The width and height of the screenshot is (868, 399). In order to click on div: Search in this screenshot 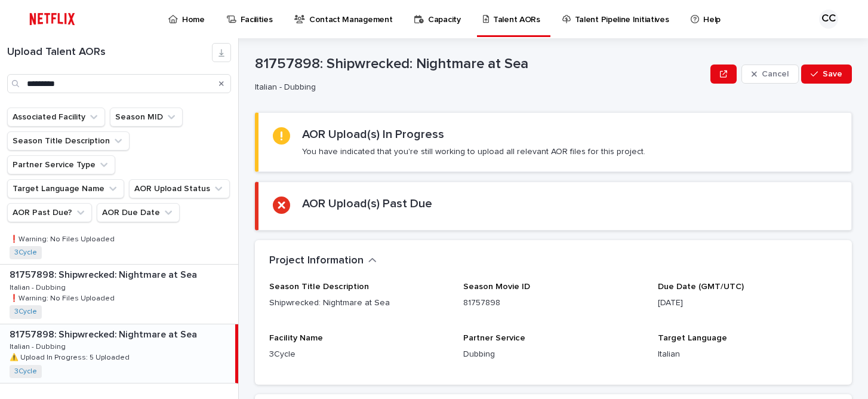, I will do `click(119, 84)`.